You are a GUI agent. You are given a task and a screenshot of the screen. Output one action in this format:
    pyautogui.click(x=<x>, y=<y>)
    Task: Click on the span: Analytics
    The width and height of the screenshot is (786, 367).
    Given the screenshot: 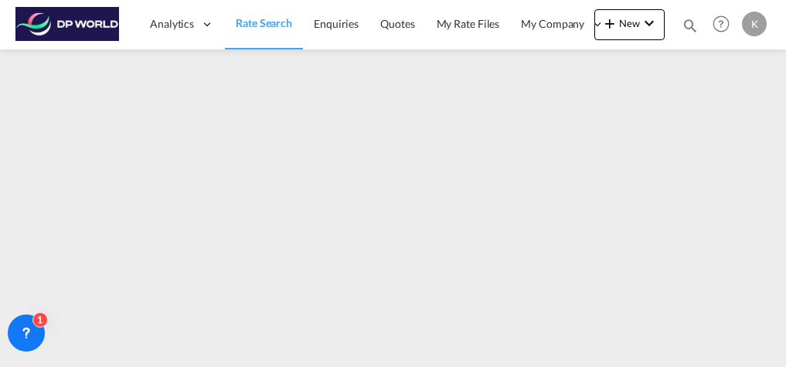 What is the action you would take?
    pyautogui.click(x=172, y=24)
    